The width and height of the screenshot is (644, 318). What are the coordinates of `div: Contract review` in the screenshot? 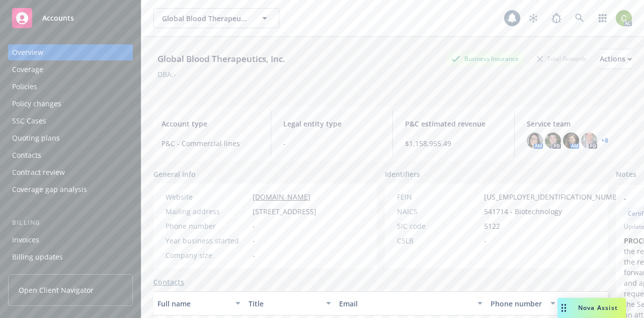 It's located at (38, 172).